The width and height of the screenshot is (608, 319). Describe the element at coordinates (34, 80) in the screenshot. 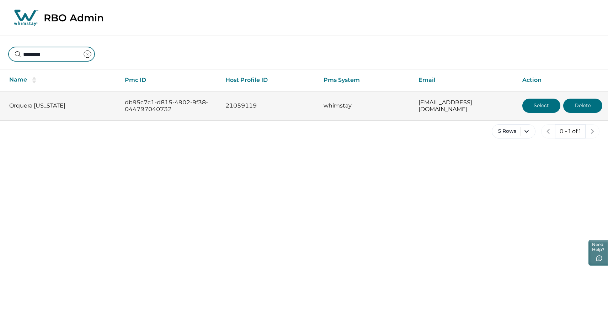

I see `button: sorting` at that location.